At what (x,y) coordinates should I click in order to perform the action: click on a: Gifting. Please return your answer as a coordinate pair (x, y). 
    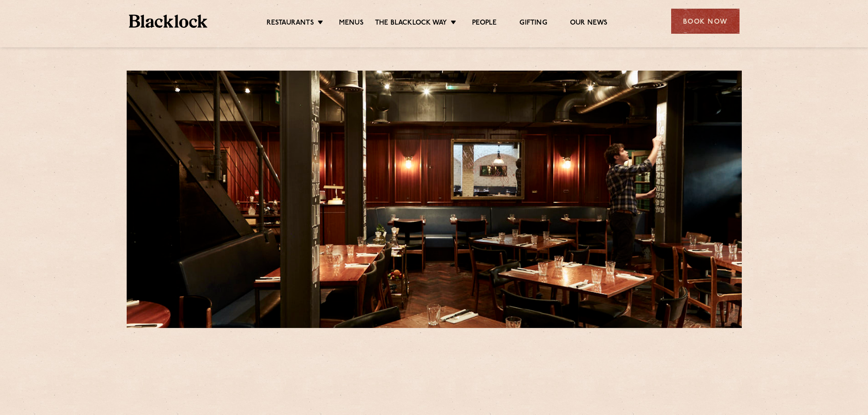
    Looking at the image, I should click on (533, 24).